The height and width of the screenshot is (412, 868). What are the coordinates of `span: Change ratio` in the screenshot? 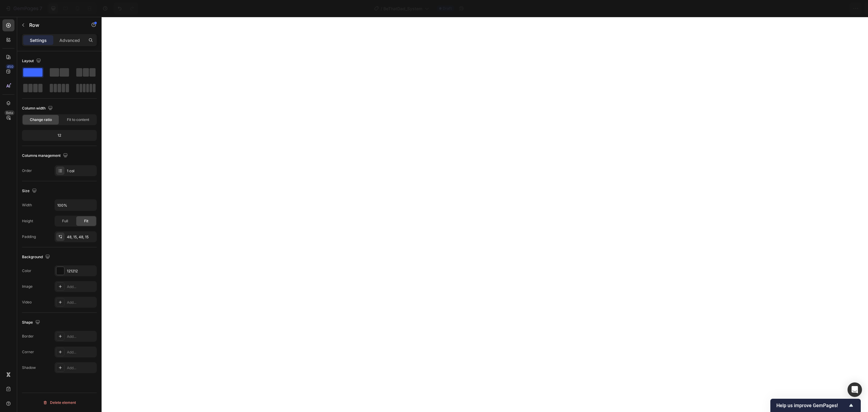 It's located at (41, 120).